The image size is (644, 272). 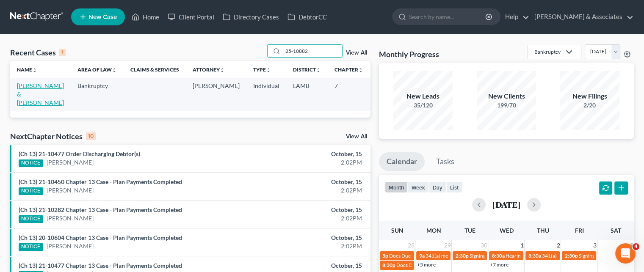 What do you see at coordinates (389, 265) in the screenshot?
I see `span: 8:30p` at bounding box center [389, 265].